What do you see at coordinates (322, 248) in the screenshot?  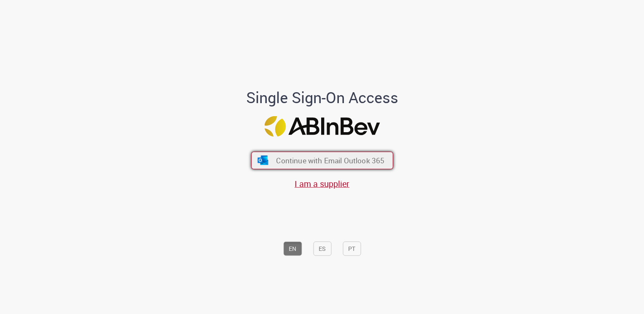 I see `button: ES` at bounding box center [322, 248].